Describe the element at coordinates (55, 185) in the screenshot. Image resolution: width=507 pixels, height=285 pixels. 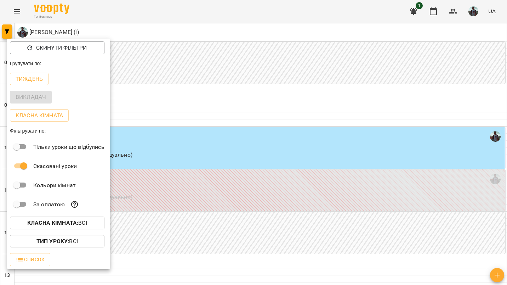
I see `p: Кольори кімнат` at that location.